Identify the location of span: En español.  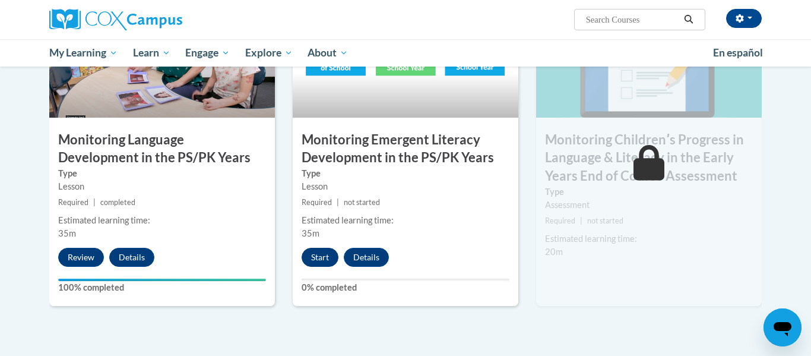
(738, 52).